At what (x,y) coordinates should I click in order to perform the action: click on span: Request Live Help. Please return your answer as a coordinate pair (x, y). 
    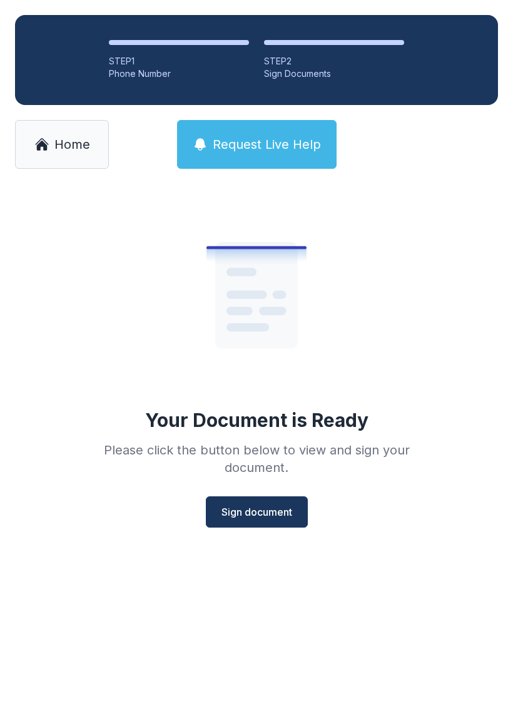
    Looking at the image, I should click on (266, 144).